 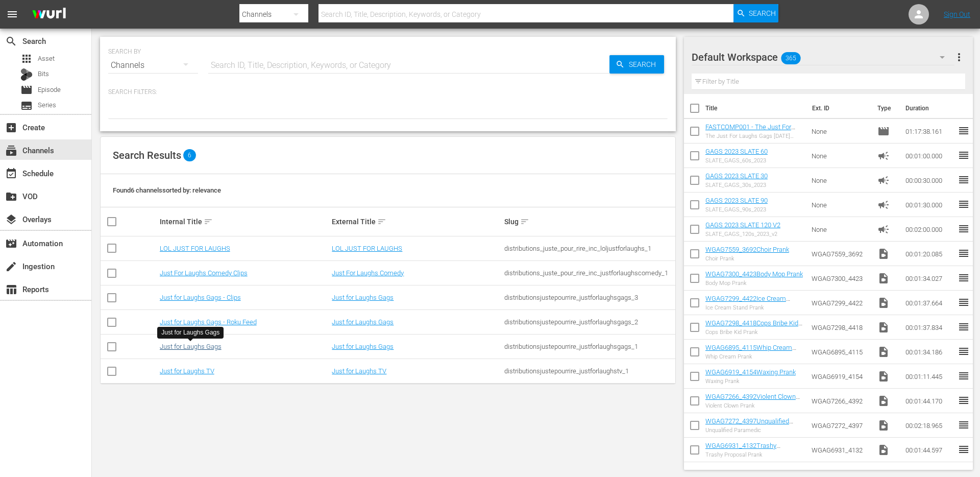 I want to click on td: 00:02:00.000, so click(x=930, y=229).